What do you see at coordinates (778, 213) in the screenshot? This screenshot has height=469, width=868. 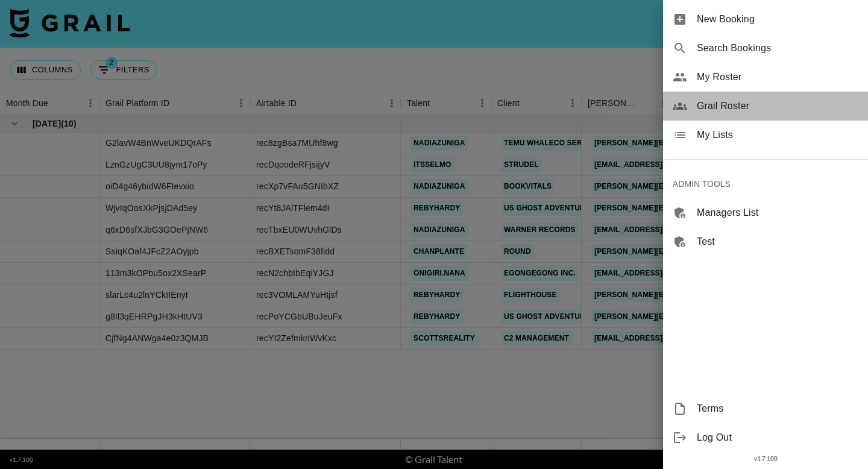 I see `span: Managers List` at bounding box center [778, 213].